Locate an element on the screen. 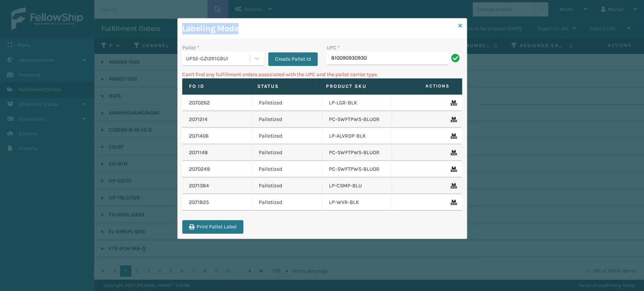 The width and height of the screenshot is (644, 291). td: LP-ALVRDP-BLK is located at coordinates (357, 136).